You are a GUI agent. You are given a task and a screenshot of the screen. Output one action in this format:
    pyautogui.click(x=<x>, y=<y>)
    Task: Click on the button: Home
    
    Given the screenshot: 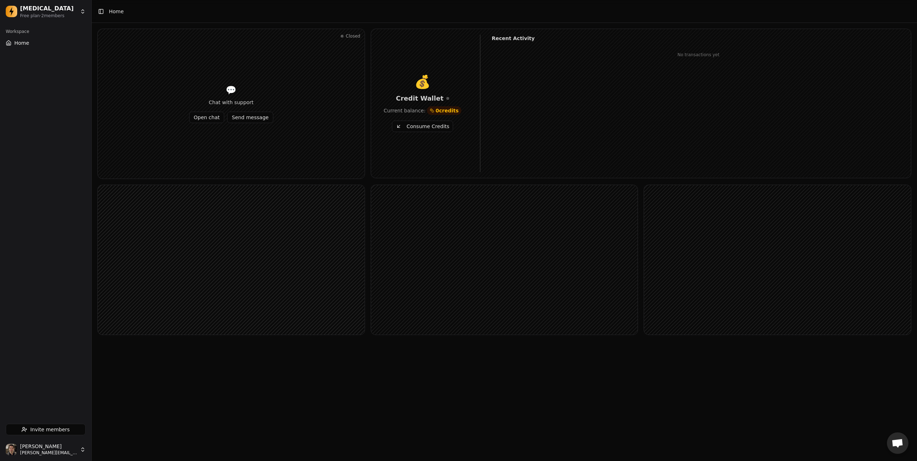 What is the action you would take?
    pyautogui.click(x=45, y=43)
    